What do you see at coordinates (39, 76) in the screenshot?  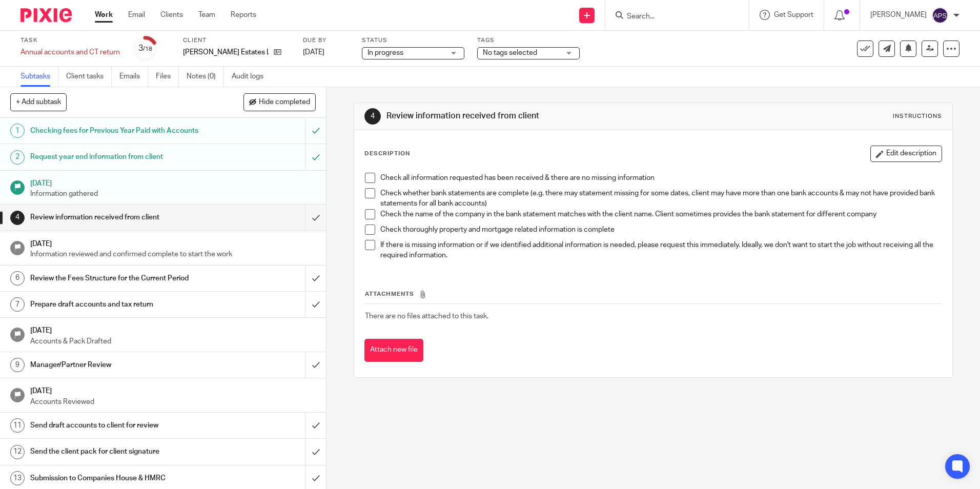 I see `a: Subtasks` at bounding box center [39, 76].